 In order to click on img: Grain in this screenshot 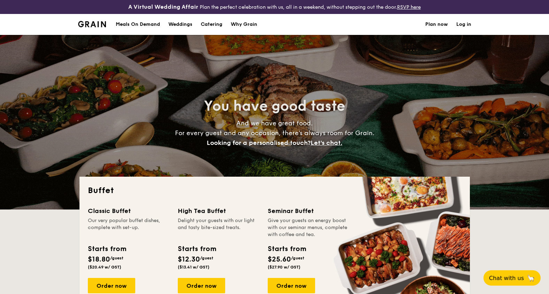, I will do `click(92, 24)`.